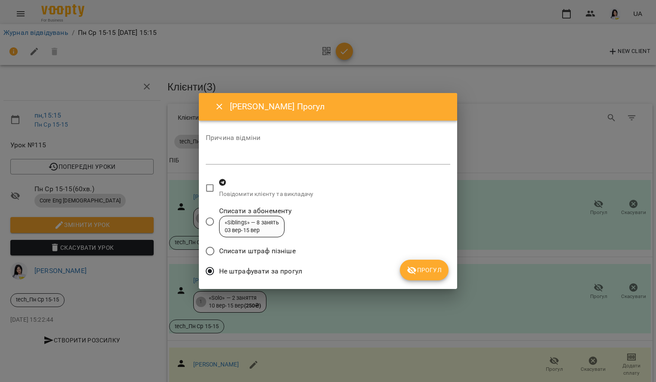  I want to click on span: Списати з абонементу, so click(255, 211).